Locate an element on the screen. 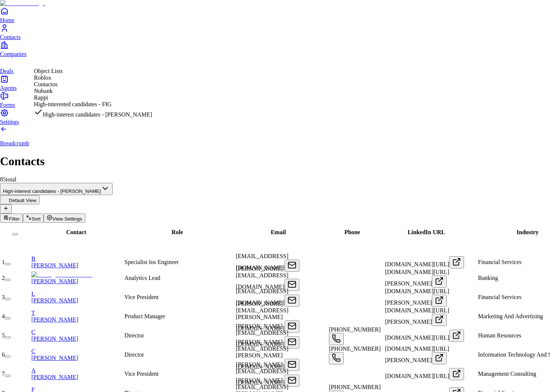 Image resolution: width=550 pixels, height=392 pixels. span: Nubank is located at coordinates (43, 91).